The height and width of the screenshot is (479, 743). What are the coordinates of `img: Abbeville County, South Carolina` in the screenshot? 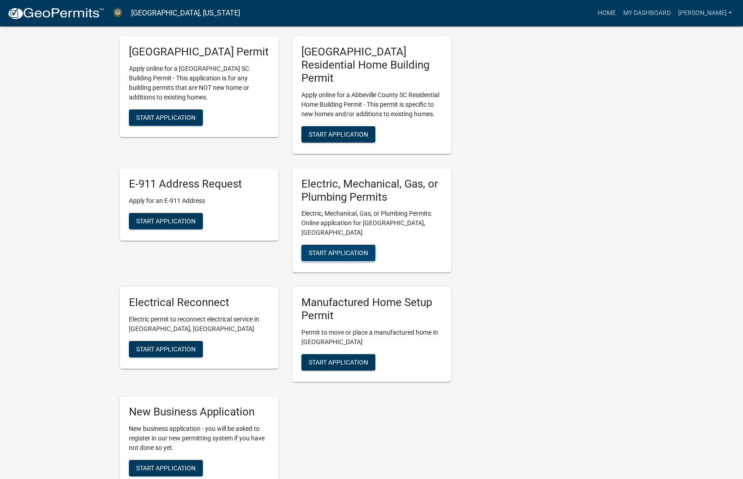 It's located at (118, 13).